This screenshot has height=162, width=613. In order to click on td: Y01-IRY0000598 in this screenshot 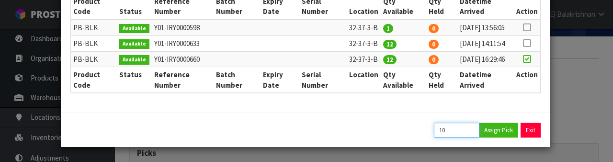, I will do `click(182, 27)`.